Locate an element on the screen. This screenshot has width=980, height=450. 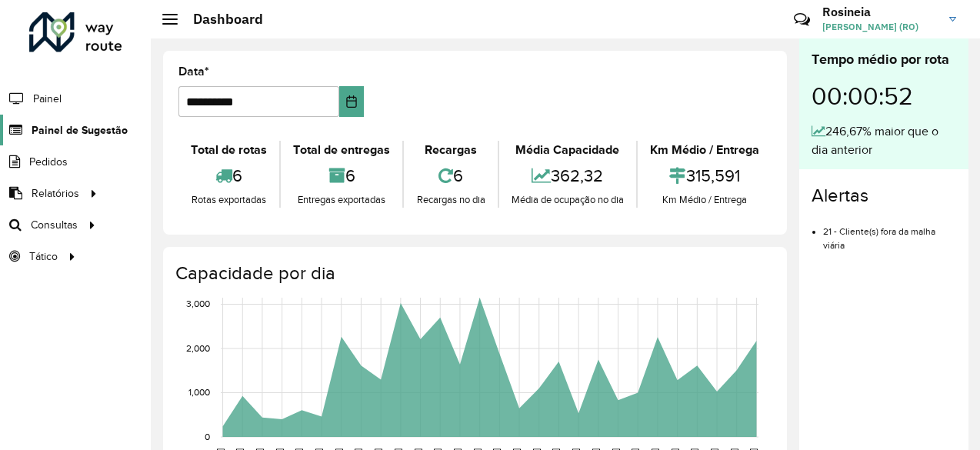
text: 0 is located at coordinates (207, 436).